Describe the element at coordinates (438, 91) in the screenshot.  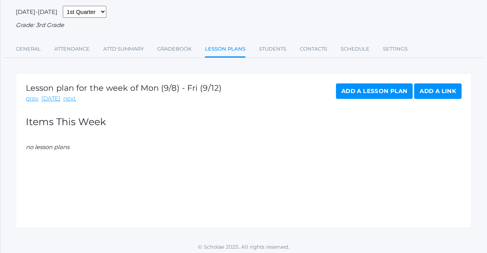
I see `a: Add a Link` at that location.